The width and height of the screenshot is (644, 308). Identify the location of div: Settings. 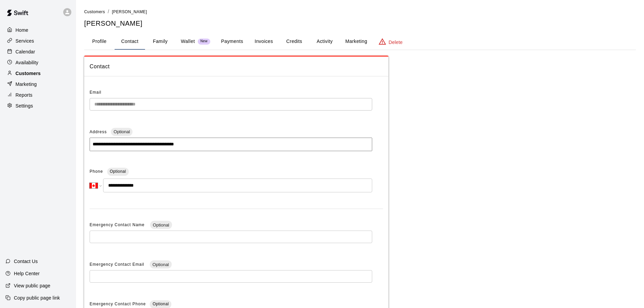
(38, 106).